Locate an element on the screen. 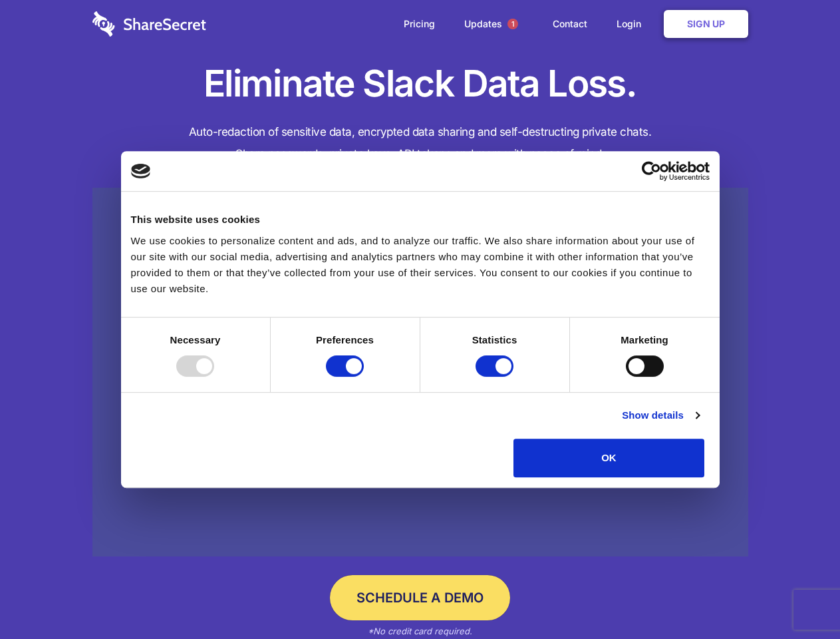  a: Pricing is located at coordinates (419, 24).